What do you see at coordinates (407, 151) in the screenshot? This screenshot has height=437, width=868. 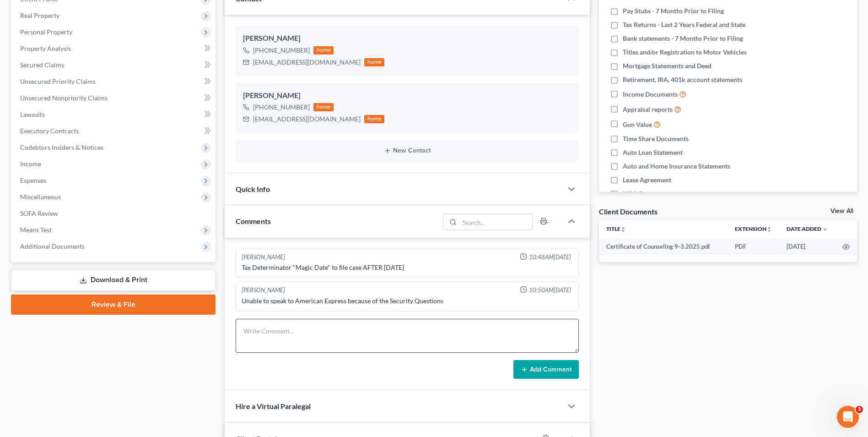 I see `button: New Contact` at bounding box center [407, 151].